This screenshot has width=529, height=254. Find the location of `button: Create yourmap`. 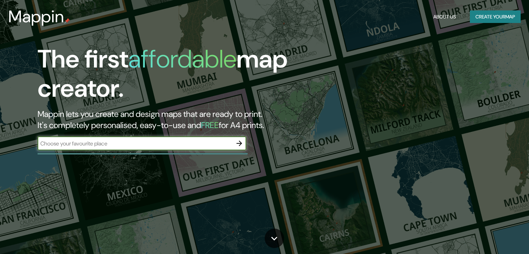

button: Create yourmap is located at coordinates (496, 17).